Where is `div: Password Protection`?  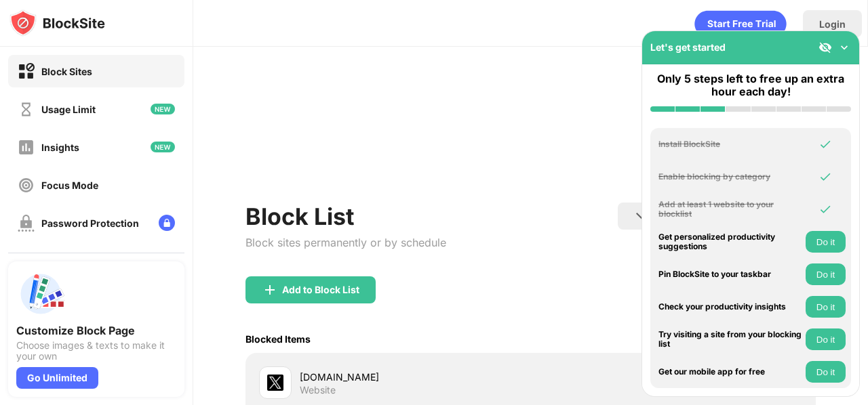
div: Password Protection is located at coordinates (90, 223).